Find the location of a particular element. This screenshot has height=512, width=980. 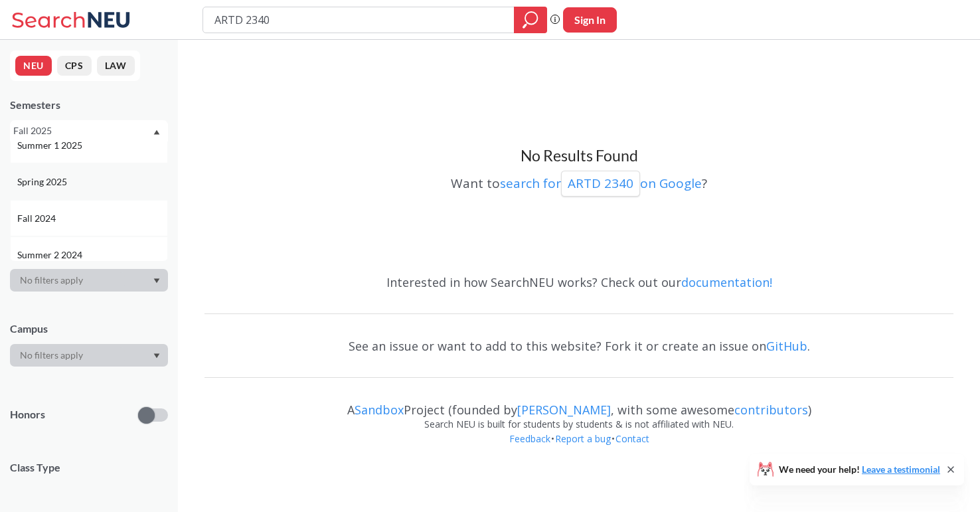

span: Summer 1 2025 is located at coordinates (51, 145).